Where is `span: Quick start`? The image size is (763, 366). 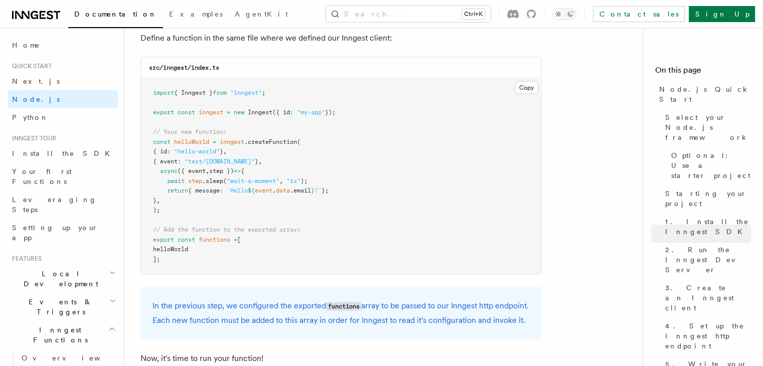 span: Quick start is located at coordinates (30, 66).